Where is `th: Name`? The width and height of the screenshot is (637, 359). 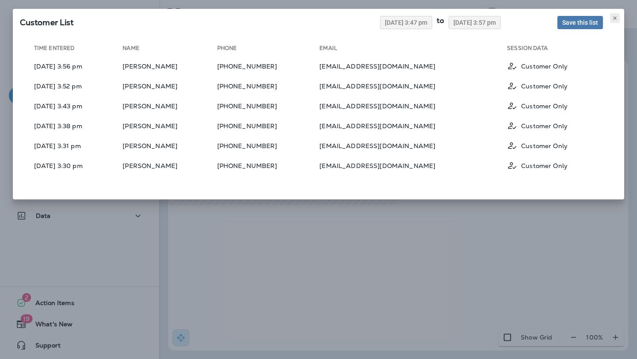
th: Name is located at coordinates (169, 50).